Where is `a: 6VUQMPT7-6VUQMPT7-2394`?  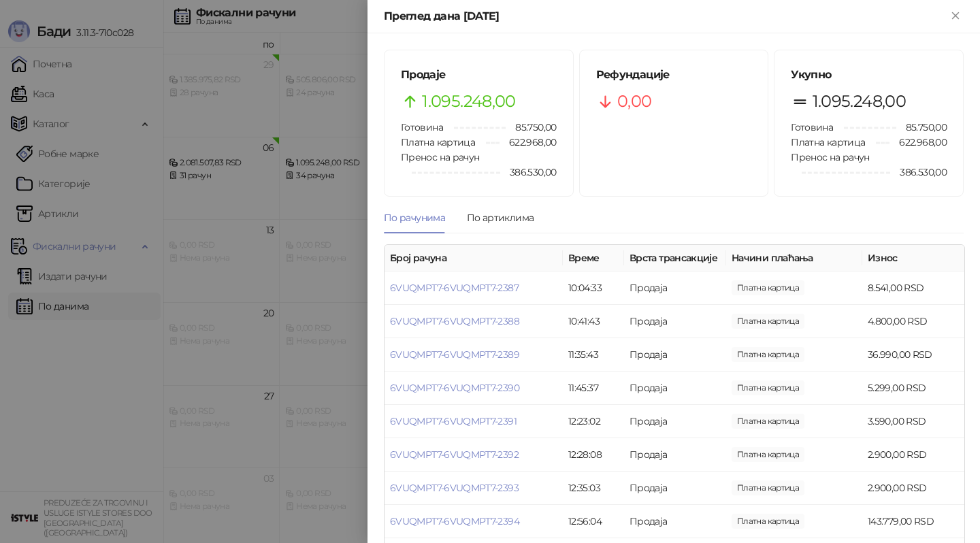 a: 6VUQMPT7-6VUQMPT7-2394 is located at coordinates (455, 521).